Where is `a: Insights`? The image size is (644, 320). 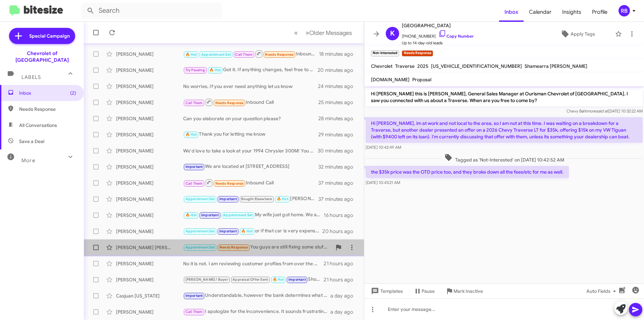 a: Insights is located at coordinates (572, 12).